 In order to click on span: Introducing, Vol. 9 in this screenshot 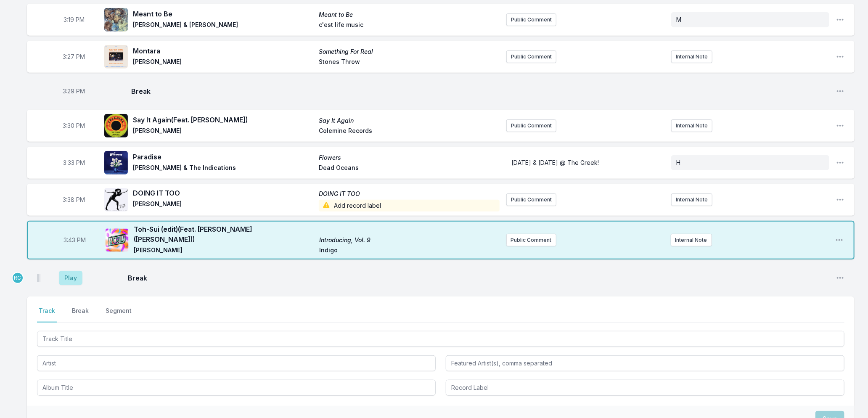, I will do `click(409, 240)`.